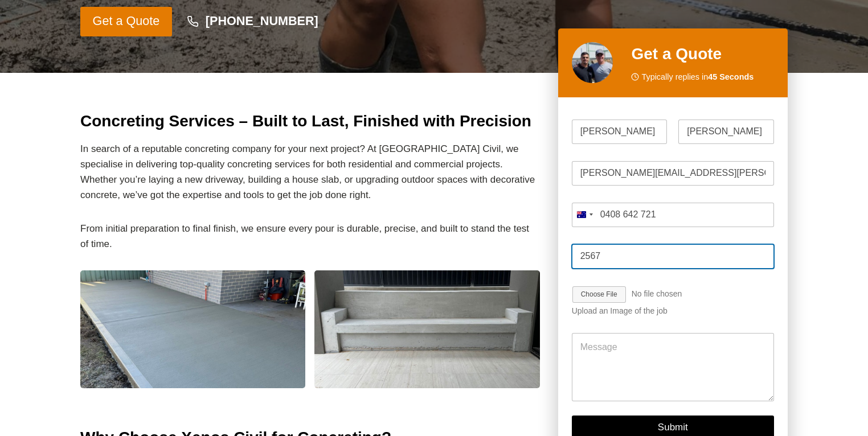  I want to click on a: Get a Quote, so click(126, 22).